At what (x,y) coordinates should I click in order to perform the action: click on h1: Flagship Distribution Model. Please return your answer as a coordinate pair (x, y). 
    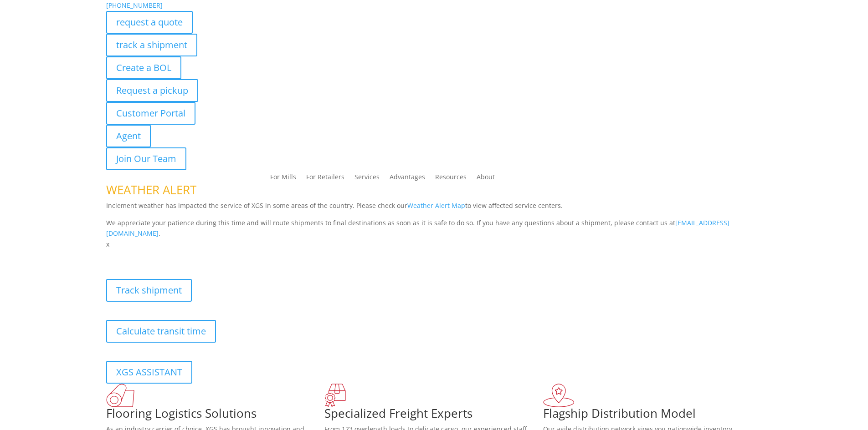
    Looking at the image, I should click on (653, 415).